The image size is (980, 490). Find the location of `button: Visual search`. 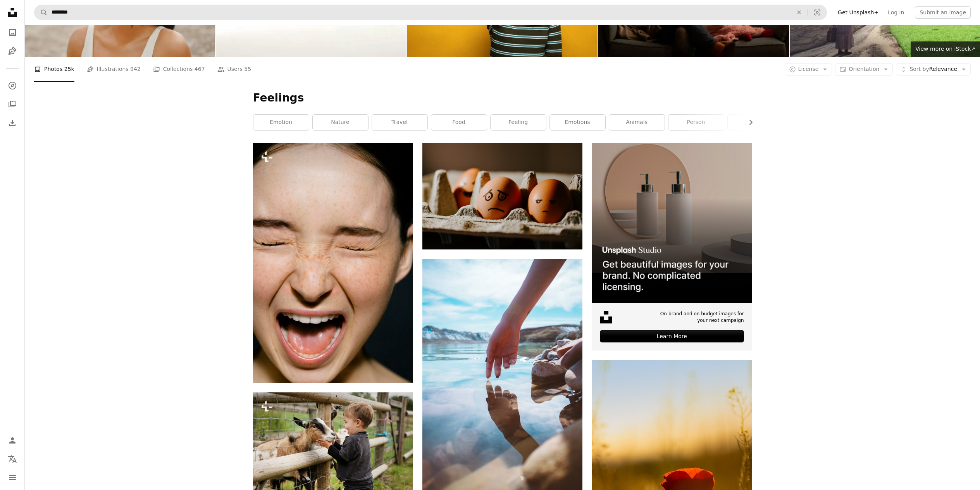

button: Visual search is located at coordinates (817, 13).